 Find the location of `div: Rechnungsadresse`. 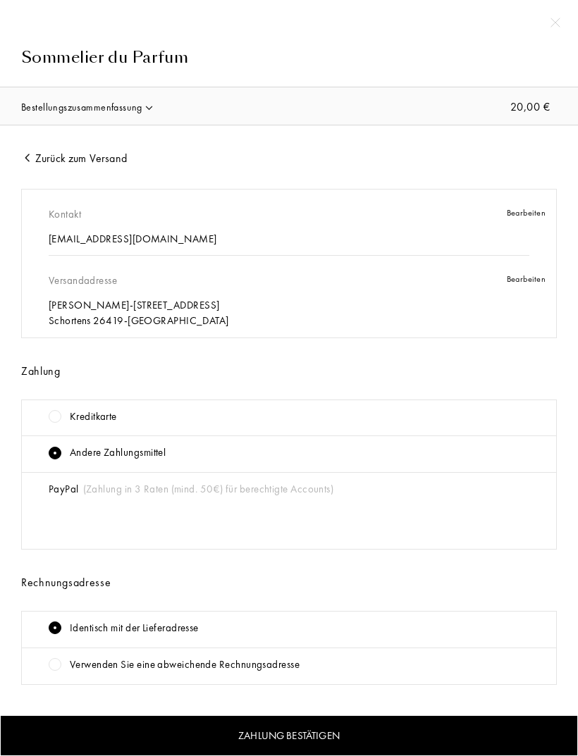

div: Rechnungsadresse is located at coordinates (289, 583).